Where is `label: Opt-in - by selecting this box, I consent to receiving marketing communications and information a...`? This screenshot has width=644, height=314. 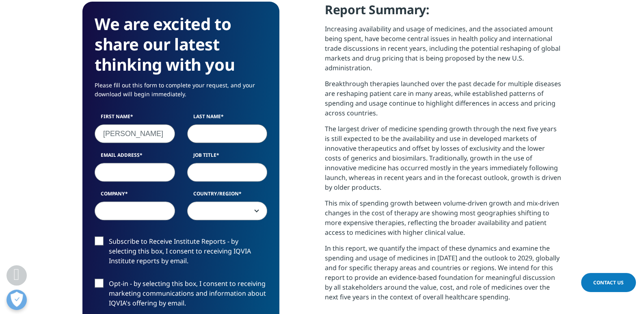
label: Opt-in - by selecting this box, I consent to receiving marketing communications and information a... is located at coordinates (181, 295).